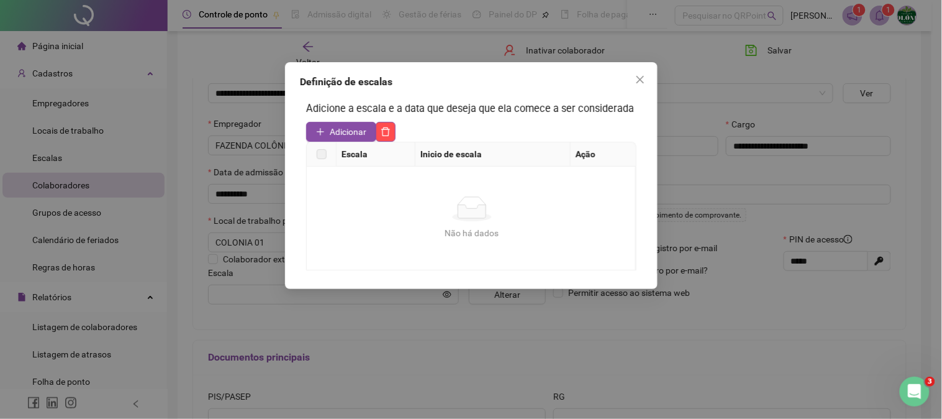 This screenshot has width=942, height=419. I want to click on h3: Adicione a escala e a data que deseja que ela comece a ser considerada, so click(472, 109).